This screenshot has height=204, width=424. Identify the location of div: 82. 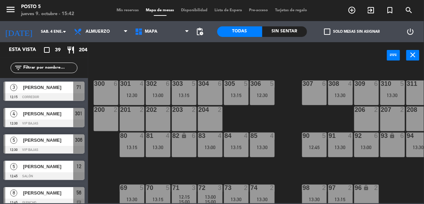
(172, 136).